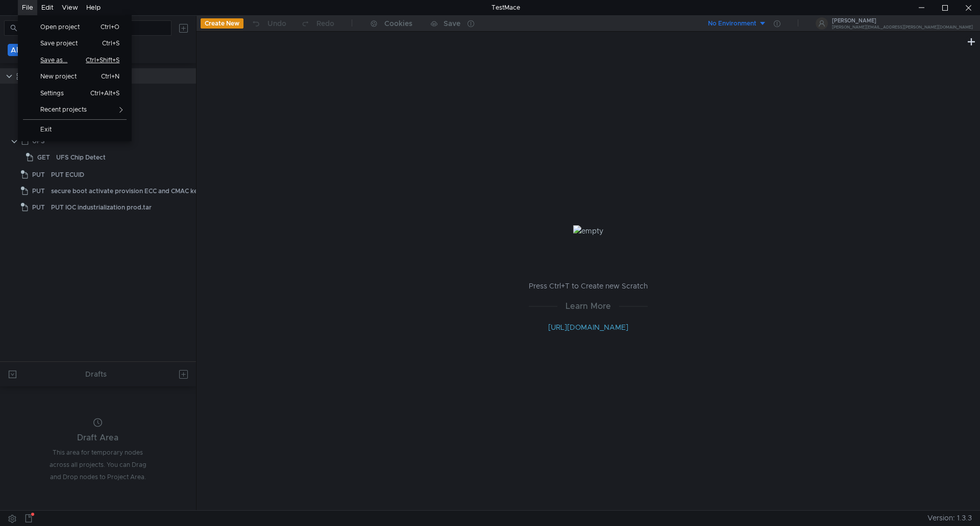 Image resolution: width=980 pixels, height=526 pixels. I want to click on span: Version: 1.3.3, so click(949, 518).